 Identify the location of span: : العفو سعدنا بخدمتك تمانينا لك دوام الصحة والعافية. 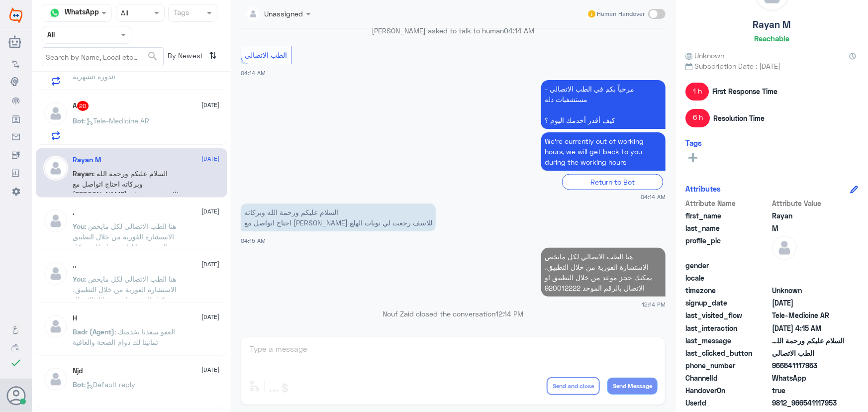
(125, 337).